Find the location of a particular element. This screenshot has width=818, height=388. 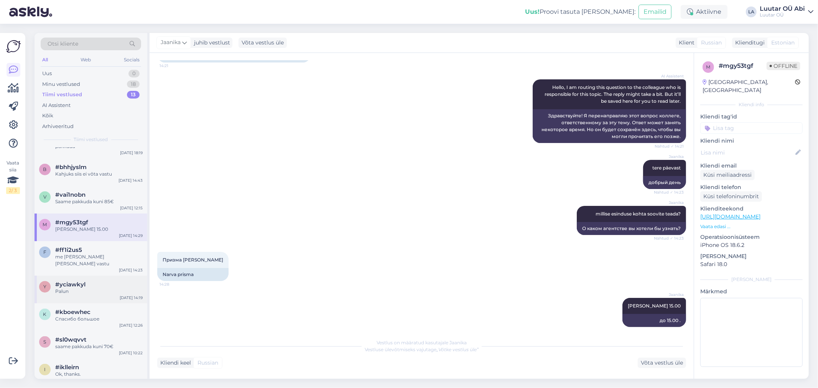

span: Nähtud ✓ 14:21 is located at coordinates (669, 146).